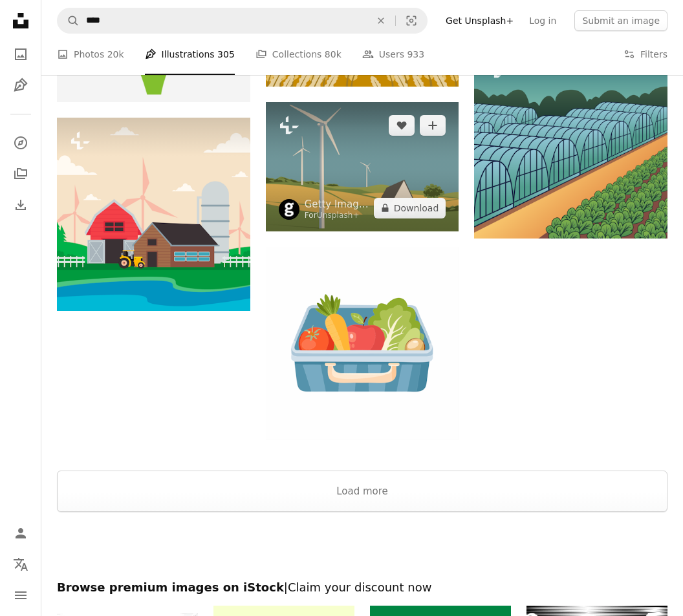  What do you see at coordinates (645, 54) in the screenshot?
I see `button: Filters` at bounding box center [645, 54].